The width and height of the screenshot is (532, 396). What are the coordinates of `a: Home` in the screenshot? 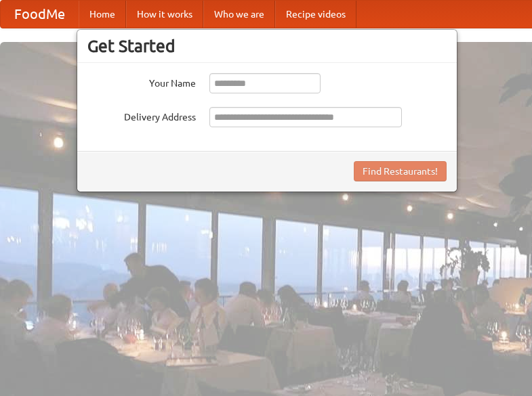 It's located at (103, 15).